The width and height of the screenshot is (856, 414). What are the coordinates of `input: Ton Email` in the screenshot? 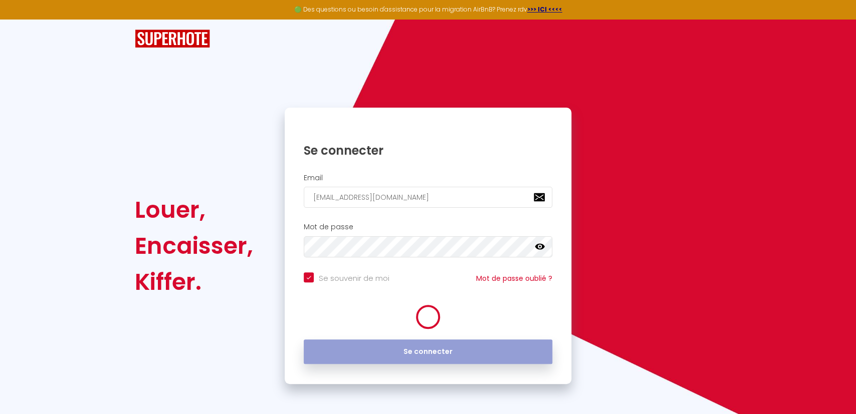 It's located at (428, 197).